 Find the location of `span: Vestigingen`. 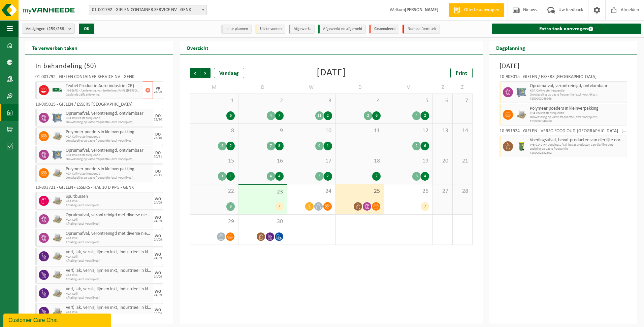

span: Vestigingen is located at coordinates (45, 29).